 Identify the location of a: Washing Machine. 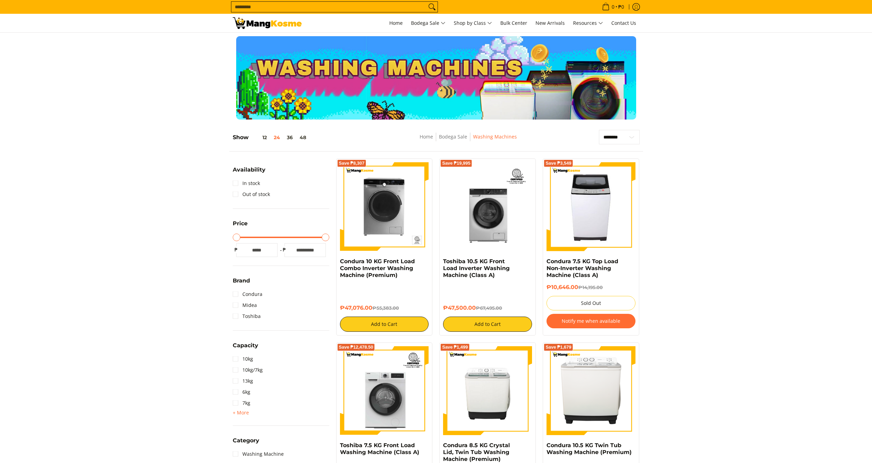
(258, 454).